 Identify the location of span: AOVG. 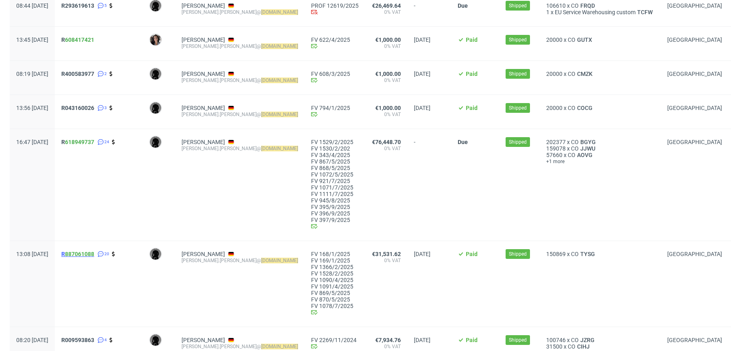
(585, 155).